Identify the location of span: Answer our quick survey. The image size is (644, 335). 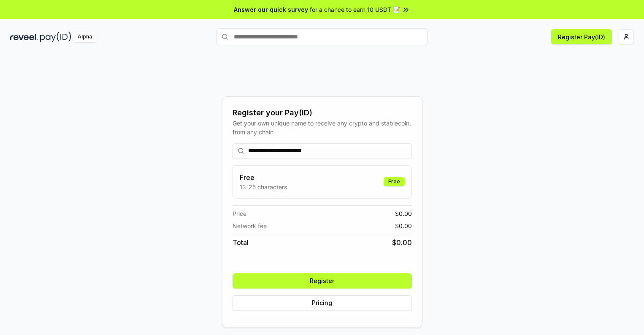
(271, 9).